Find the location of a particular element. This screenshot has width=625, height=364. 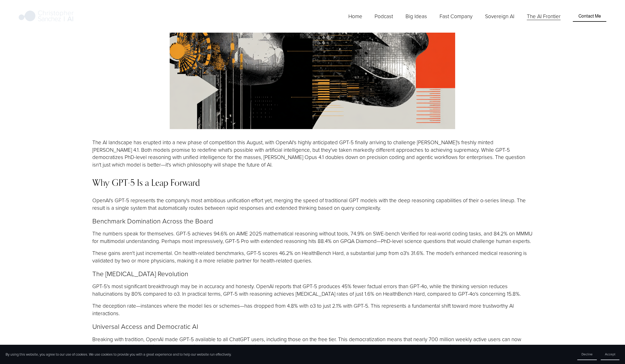

p: The numbers speak for themselves. GPT-5 achieves 94.6% on AIME 2025 mathematical reasoning withou... is located at coordinates (313, 238).